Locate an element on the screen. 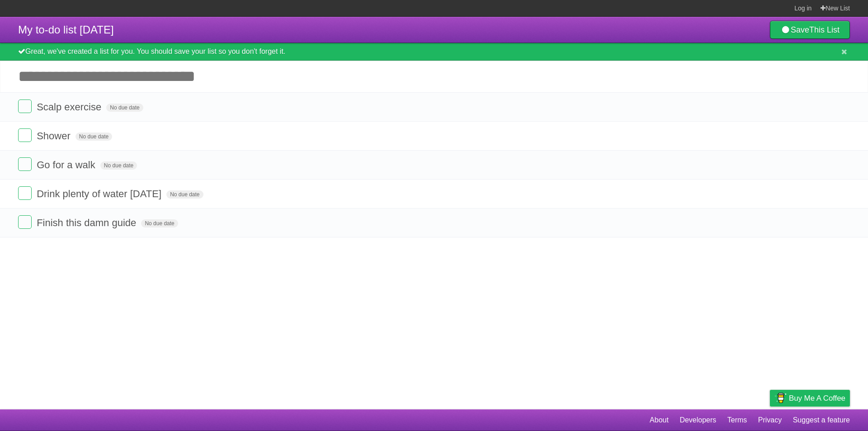 The height and width of the screenshot is (431, 868). a: Terms is located at coordinates (738, 420).